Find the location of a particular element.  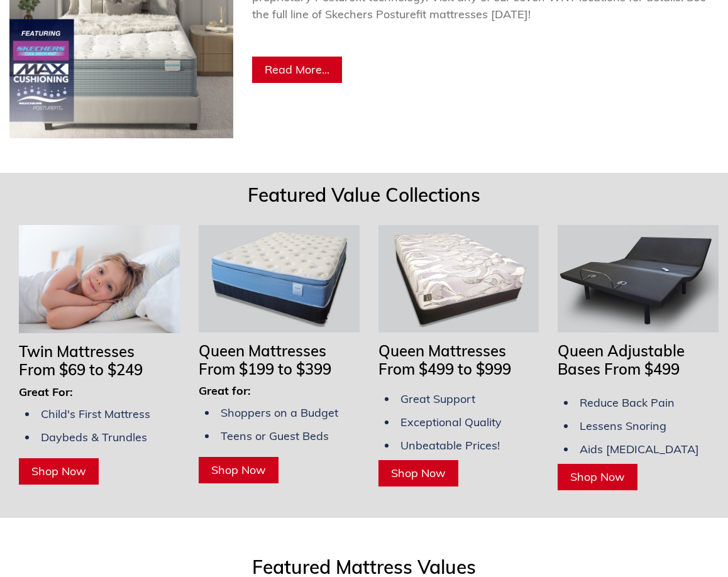

span: Twin Mattresses is located at coordinates (77, 351).